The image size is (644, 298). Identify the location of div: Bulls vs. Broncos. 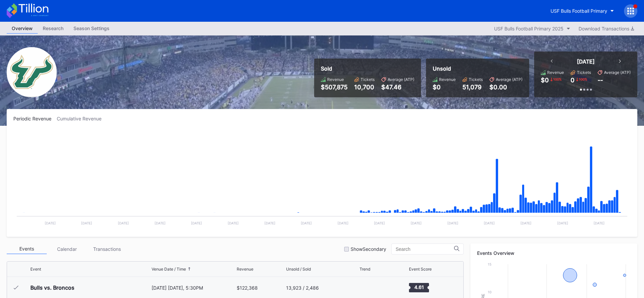
(52, 288).